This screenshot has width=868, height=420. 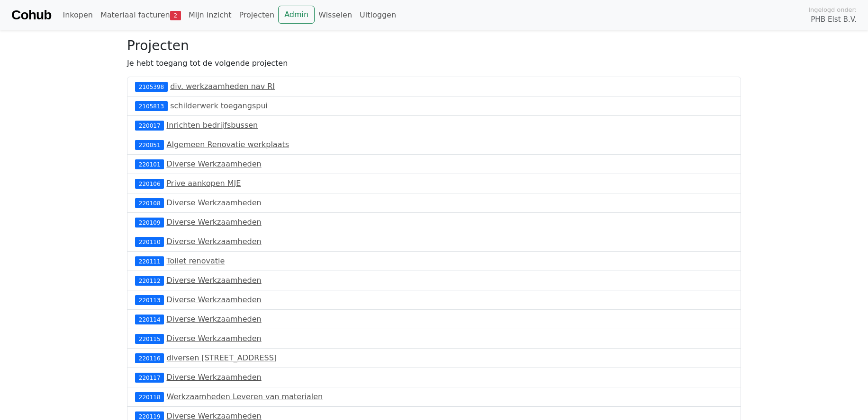 What do you see at coordinates (228, 144) in the screenshot?
I see `a: Algemeen Renovatie werkplaats` at bounding box center [228, 144].